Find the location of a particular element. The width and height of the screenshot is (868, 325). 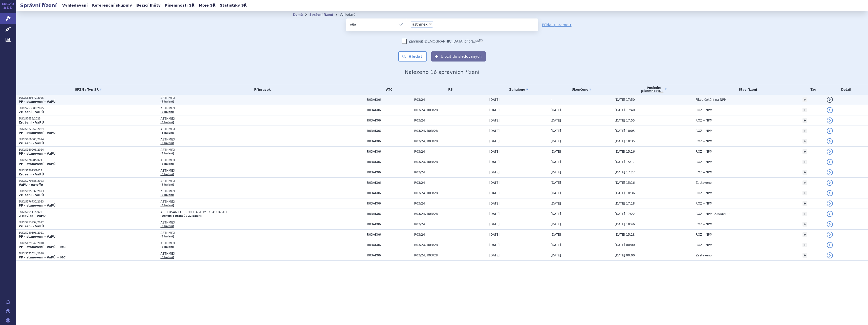

p: SUKLS322252/2024 is located at coordinates (88, 129).